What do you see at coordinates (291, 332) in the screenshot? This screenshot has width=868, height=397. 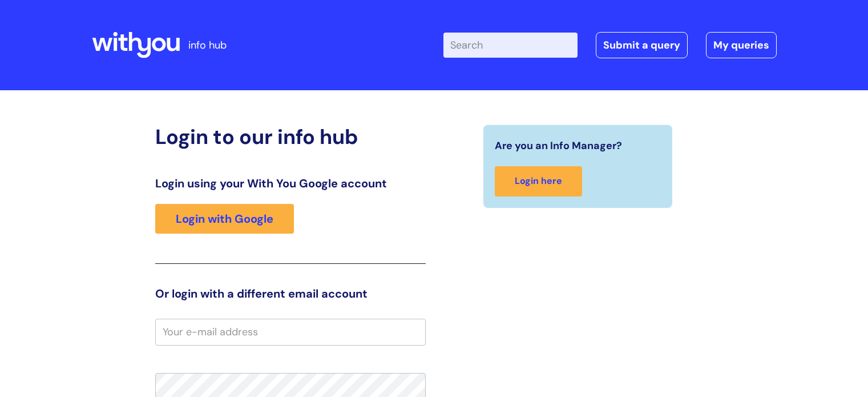 I see `input: Your e-mail address` at bounding box center [291, 332].